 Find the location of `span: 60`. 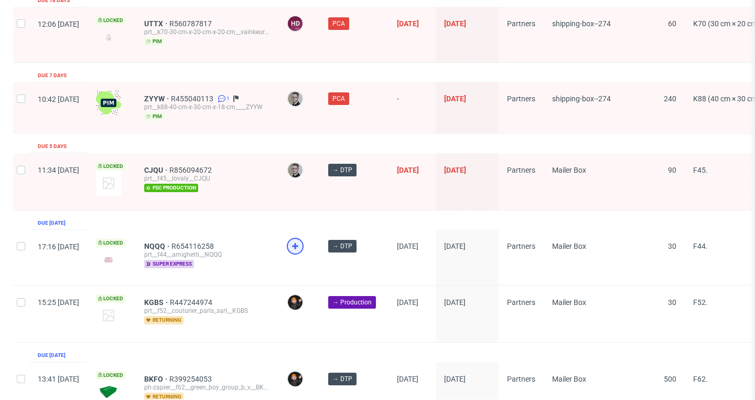

span: 60 is located at coordinates (672, 24).